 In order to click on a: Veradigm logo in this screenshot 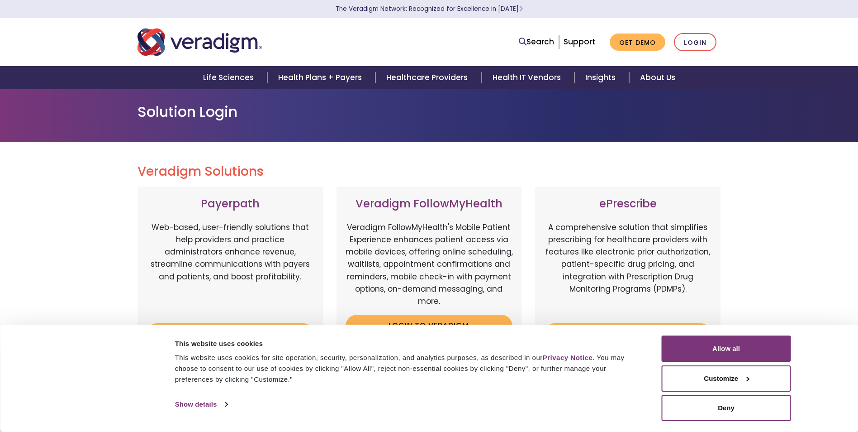, I will do `click(200, 42)`.